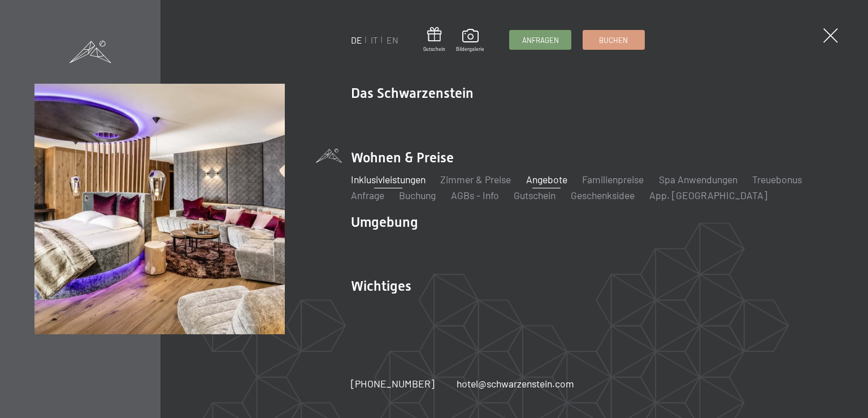 This screenshot has width=868, height=418. What do you see at coordinates (470, 49) in the screenshot?
I see `span: Bildergalerie` at bounding box center [470, 49].